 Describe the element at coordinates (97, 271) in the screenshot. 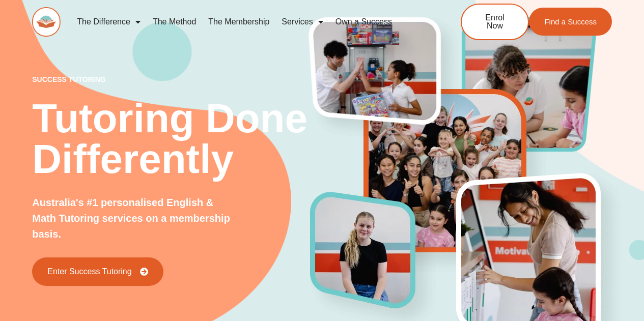

I see `a: Enter Success Tutoring` at that location.